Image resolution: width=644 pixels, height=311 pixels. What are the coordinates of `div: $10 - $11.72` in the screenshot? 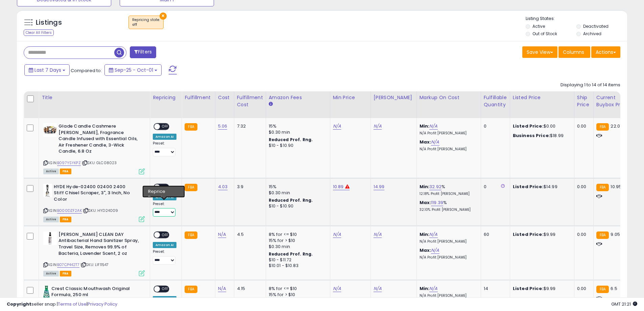 It's located at (297, 260).